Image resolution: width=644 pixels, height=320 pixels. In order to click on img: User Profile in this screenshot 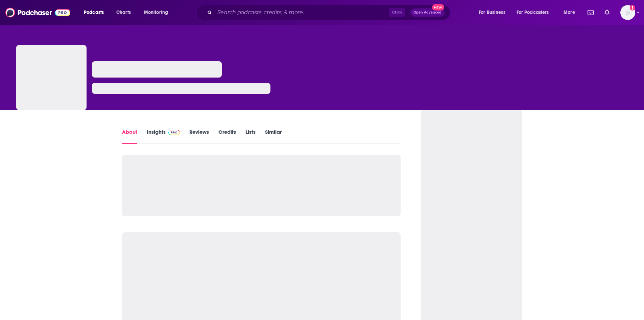, I will do `click(628, 13)`.